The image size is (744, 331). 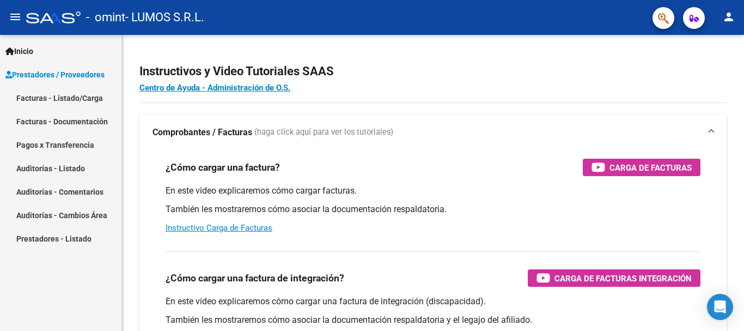 What do you see at coordinates (219, 228) in the screenshot?
I see `a: Instructivo Carga de Facturas` at bounding box center [219, 228].